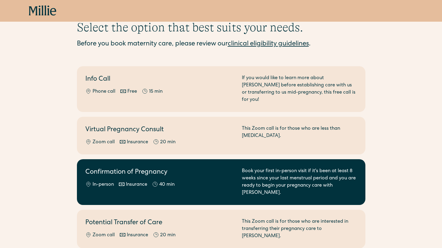 The height and width of the screenshot is (248, 442). What do you see at coordinates (156, 92) in the screenshot?
I see `div: 15 min` at bounding box center [156, 92].